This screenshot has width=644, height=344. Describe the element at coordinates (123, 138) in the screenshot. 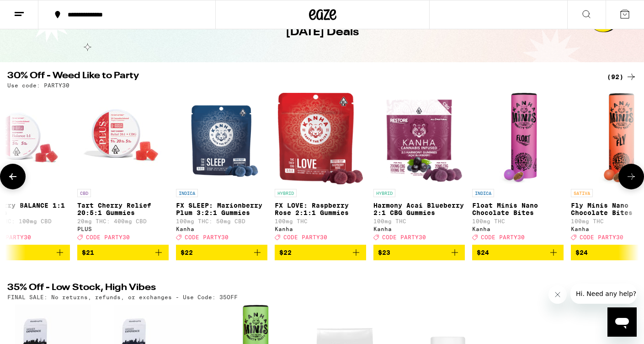

I see `img: PLUS - Tart Cherry Relief 20:5:1 Gummies` at that location.